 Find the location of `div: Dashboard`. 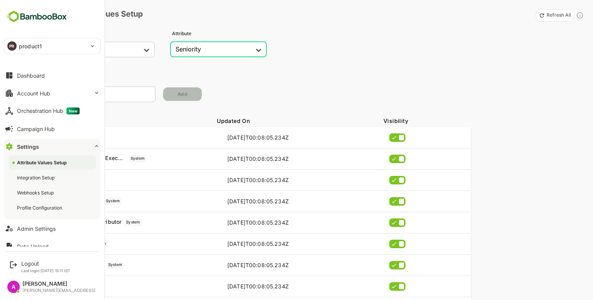

div: Dashboard is located at coordinates (31, 75).